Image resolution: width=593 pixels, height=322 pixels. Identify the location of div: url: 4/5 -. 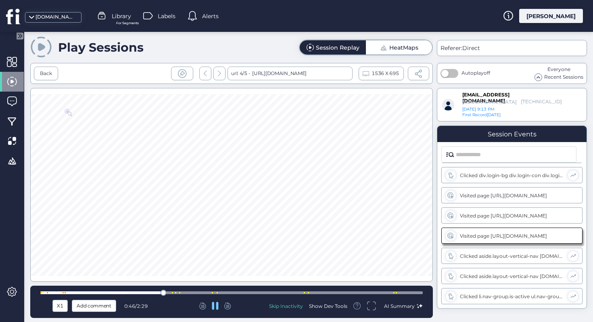
(290, 73).